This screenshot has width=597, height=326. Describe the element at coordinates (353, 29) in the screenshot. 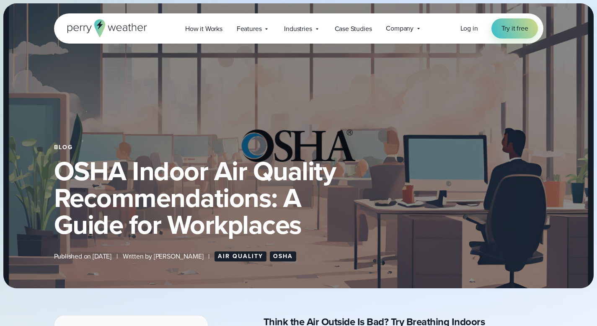

I see `span: Case Studies` at that location.